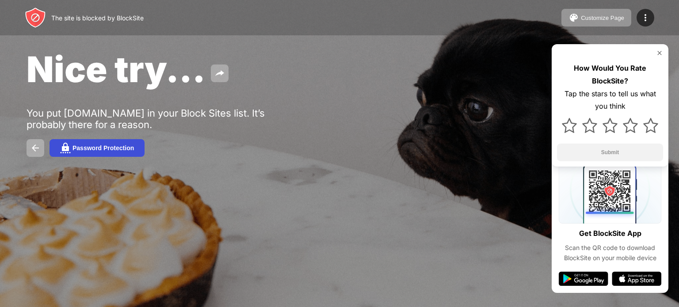 The image size is (679, 307). I want to click on img: rate-us-close.svg, so click(659, 53).